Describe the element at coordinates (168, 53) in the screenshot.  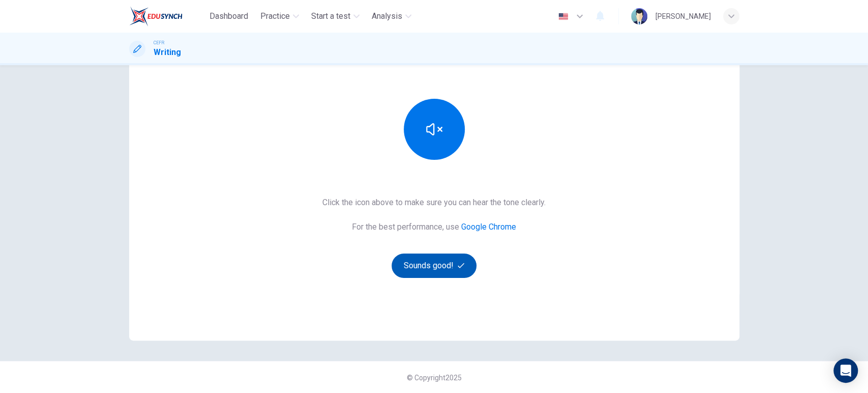
I see `h1: Writing` at that location.